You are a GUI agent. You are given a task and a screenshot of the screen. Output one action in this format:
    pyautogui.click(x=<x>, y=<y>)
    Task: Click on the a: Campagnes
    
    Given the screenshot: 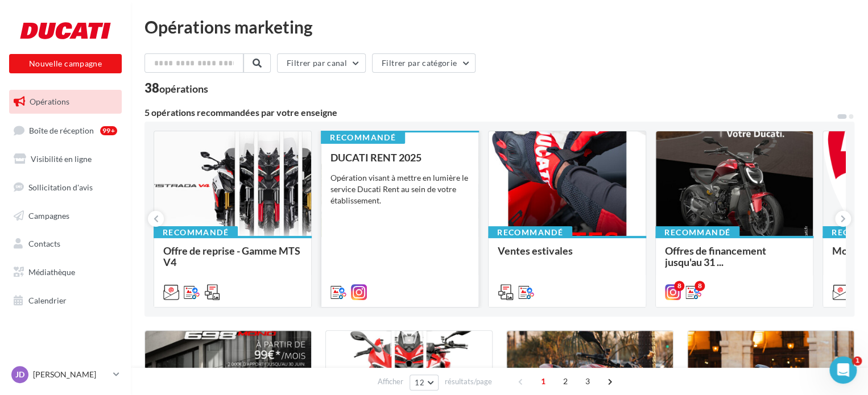 What is the action you would take?
    pyautogui.click(x=65, y=216)
    